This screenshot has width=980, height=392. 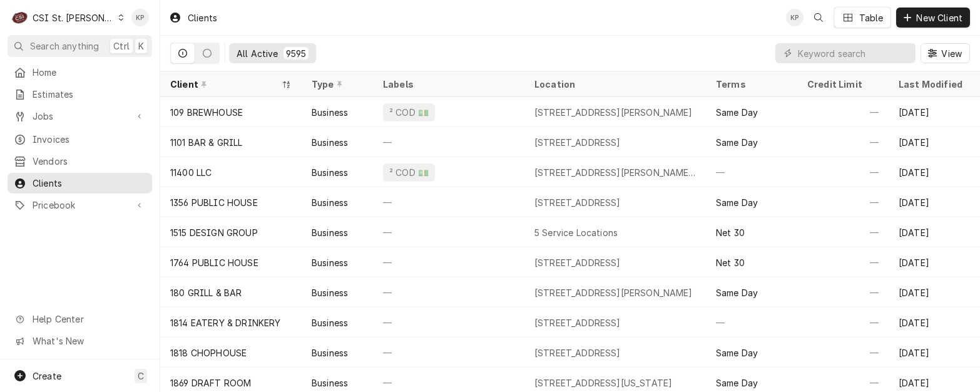 I want to click on span: C, so click(x=141, y=375).